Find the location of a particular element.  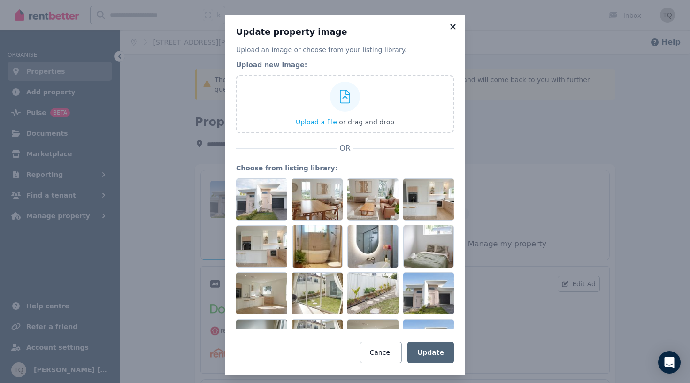

span: or drag and drop is located at coordinates (367, 122).